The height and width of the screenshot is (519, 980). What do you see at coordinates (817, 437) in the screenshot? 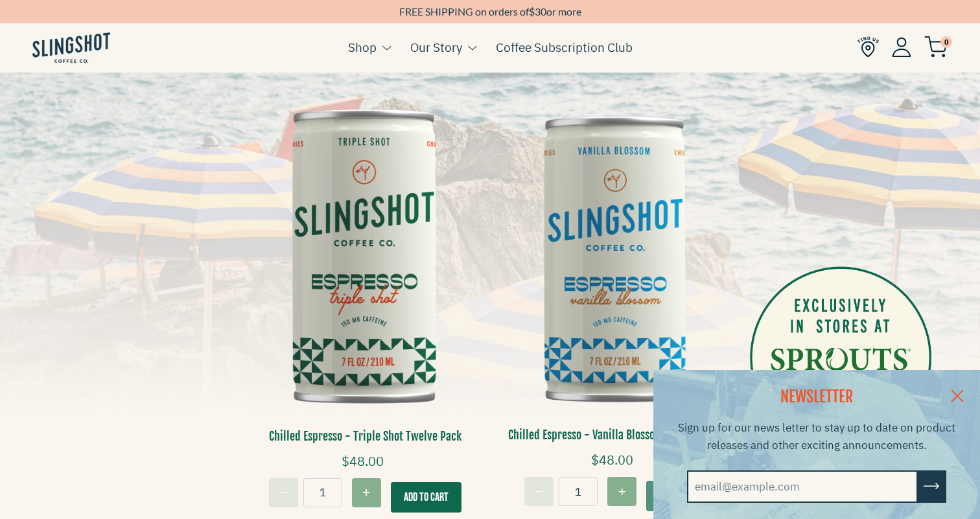
I see `p: Sign up for our news letter to stay up to date on product releases and other exciting announcements.` at bounding box center [817, 437].